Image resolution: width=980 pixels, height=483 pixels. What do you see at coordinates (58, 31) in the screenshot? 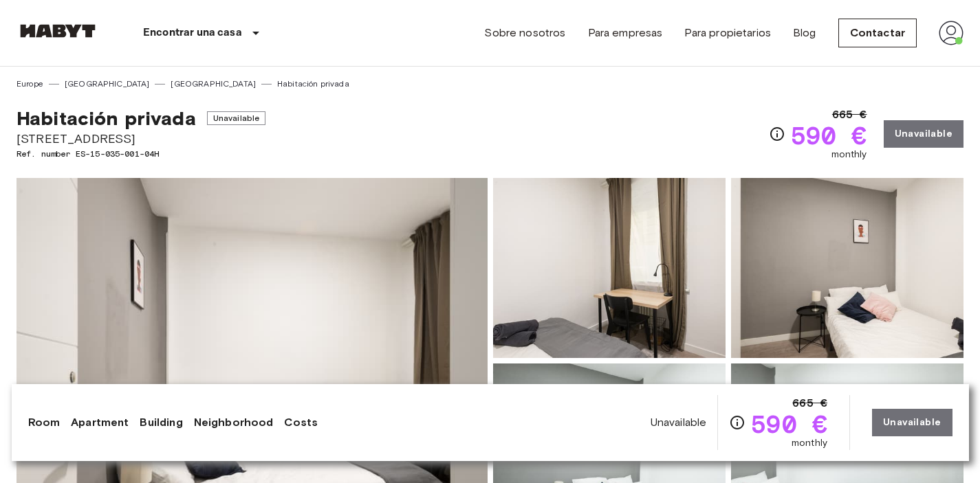
I see `img: Habyt` at bounding box center [58, 31].